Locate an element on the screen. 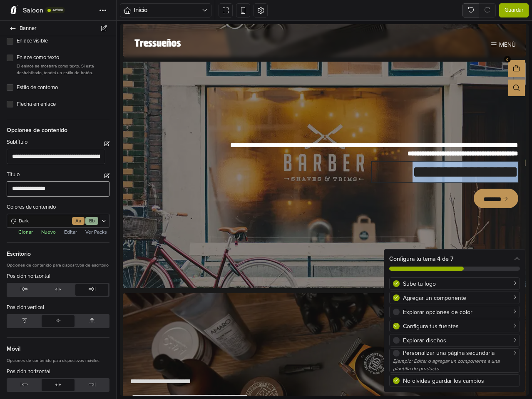  span: Saloon is located at coordinates (33, 10).